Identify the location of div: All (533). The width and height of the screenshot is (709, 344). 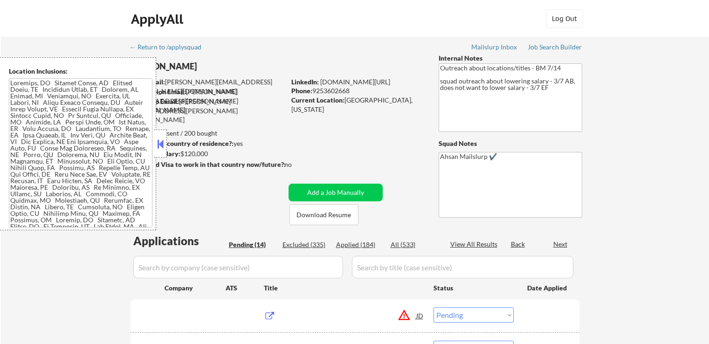
(414, 245).